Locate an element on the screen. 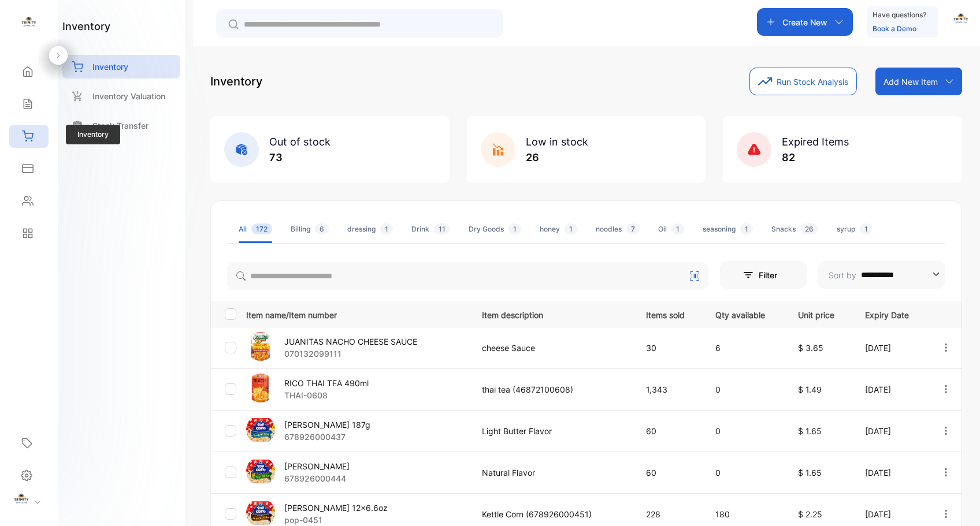 The image size is (980, 526). span: Expired Items is located at coordinates (815, 142).